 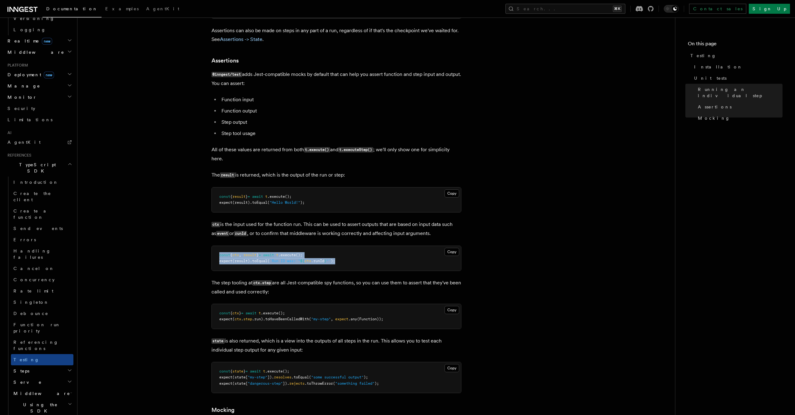 What do you see at coordinates (34, 279) in the screenshot?
I see `span: Concurrency` at bounding box center [34, 279].